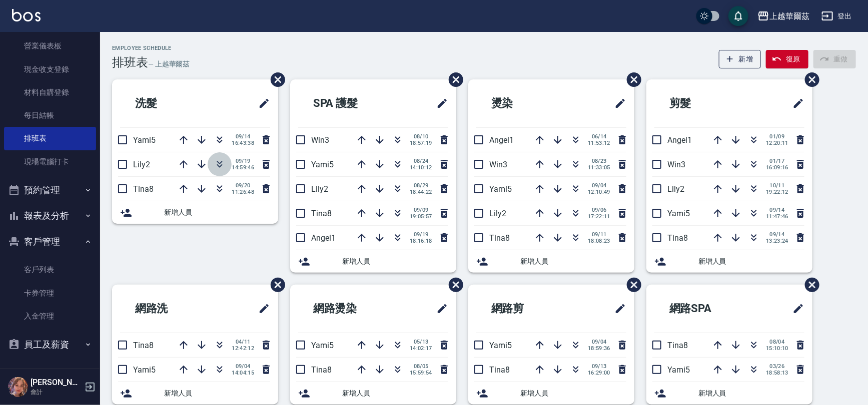  What do you see at coordinates (599, 216) in the screenshot?
I see `span: 17:22:11` at bounding box center [599, 216].